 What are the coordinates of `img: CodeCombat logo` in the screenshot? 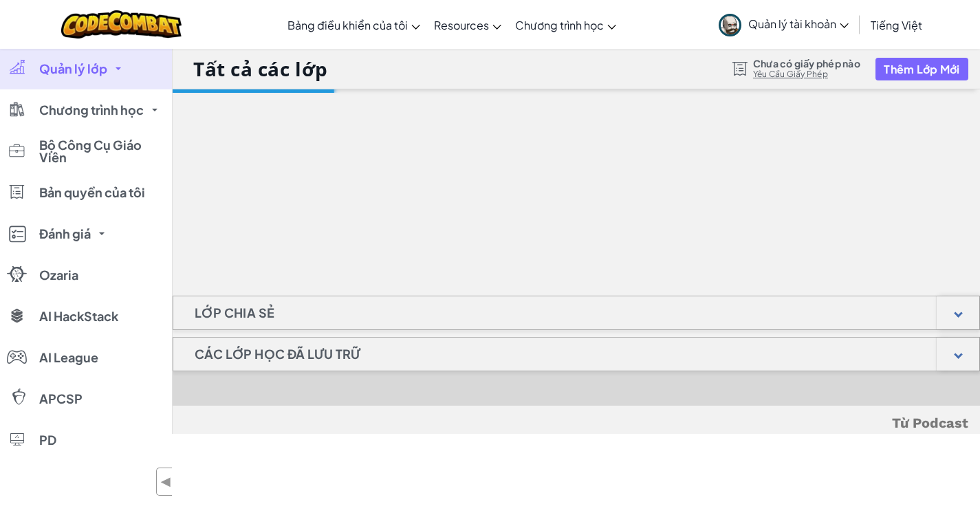 It's located at (121, 24).